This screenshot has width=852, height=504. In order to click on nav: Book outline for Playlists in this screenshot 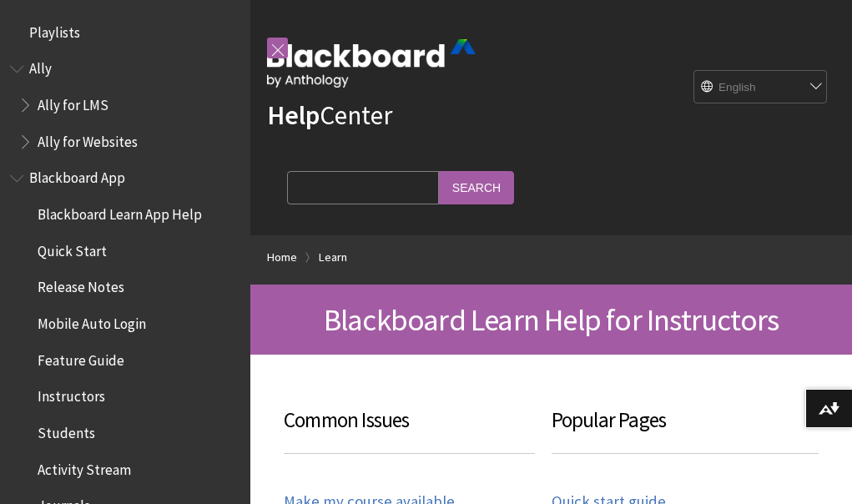, I will do `click(125, 32)`.